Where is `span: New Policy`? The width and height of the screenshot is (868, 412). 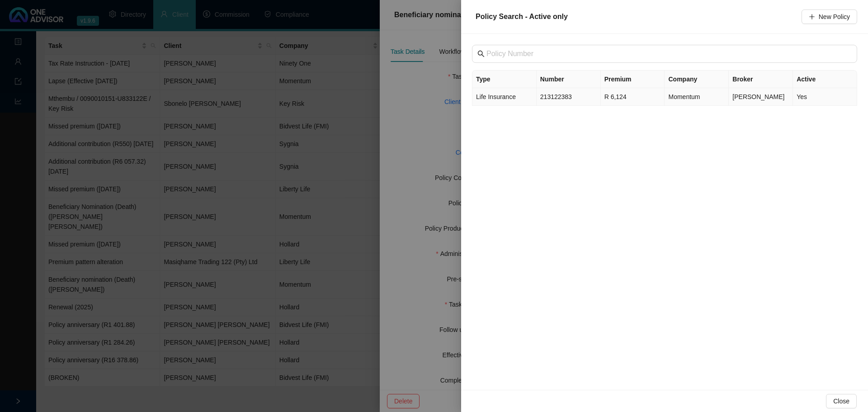 span: New Policy is located at coordinates (834, 17).